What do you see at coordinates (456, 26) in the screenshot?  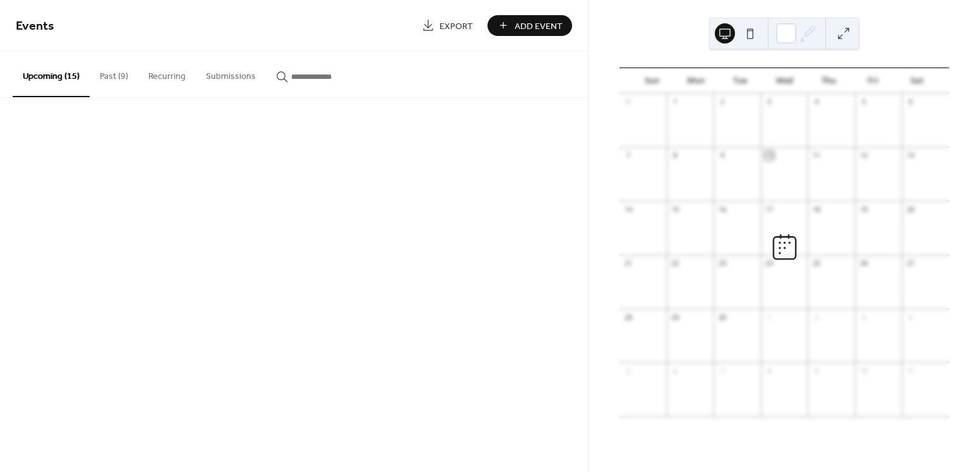 I see `span: Export` at bounding box center [456, 26].